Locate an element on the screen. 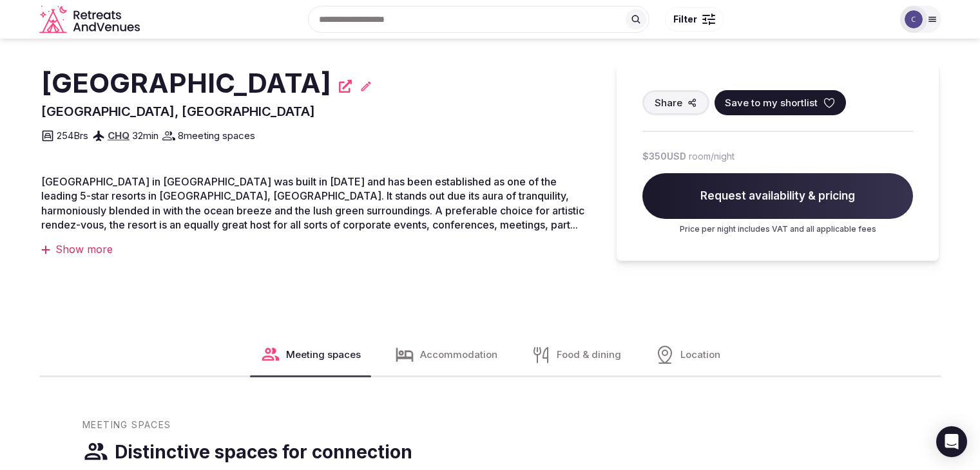 The width and height of the screenshot is (980, 470). p: Price per night includes VAT and all applicable fees is located at coordinates (778, 229).